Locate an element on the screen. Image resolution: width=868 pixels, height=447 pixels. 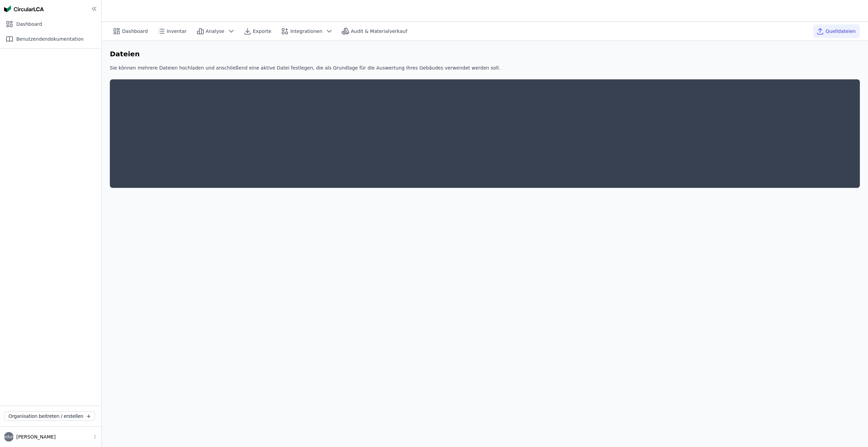
button: Organisation beitreten / erstellen is located at coordinates (50, 416).